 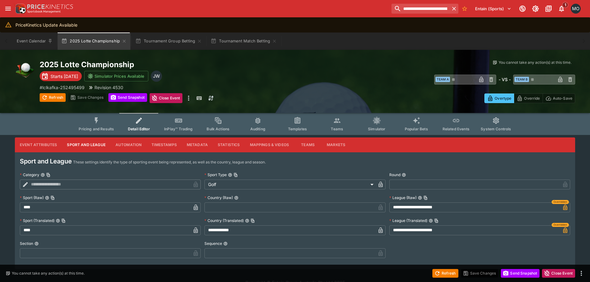 I want to click on img: PriceKinetics, so click(x=50, y=7).